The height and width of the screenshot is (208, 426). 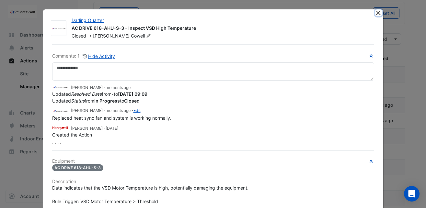 What do you see at coordinates (86, 94) in the screenshot?
I see `em: Resolved Date` at bounding box center [86, 94].